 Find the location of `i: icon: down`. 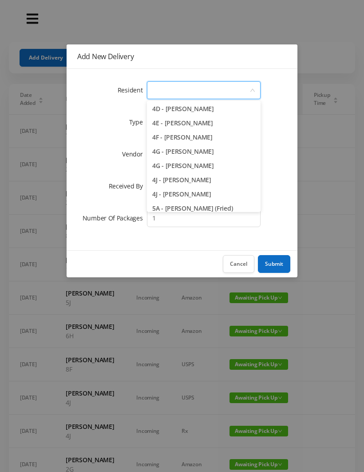

i: icon: down is located at coordinates (253, 91).